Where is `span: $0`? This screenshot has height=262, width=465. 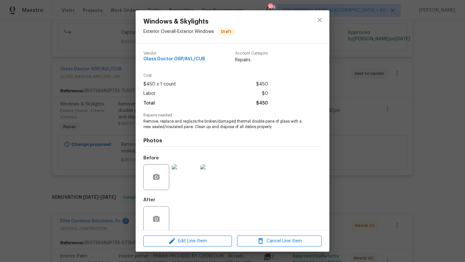 span: $0 is located at coordinates (265, 94).